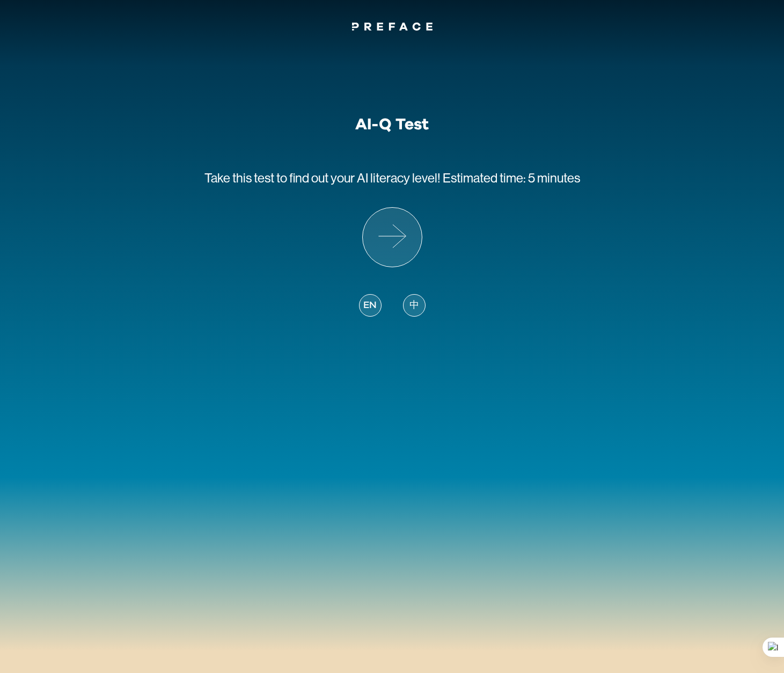 The height and width of the screenshot is (673, 784). Describe the element at coordinates (365, 177) in the screenshot. I see `span: find out your AI literacy level!` at that location.